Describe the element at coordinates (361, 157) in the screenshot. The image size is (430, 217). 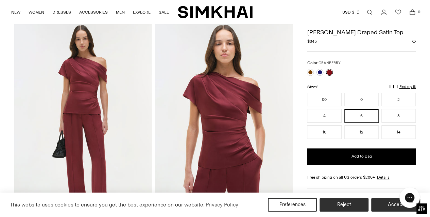
I see `button: Add to Bag` at that location.